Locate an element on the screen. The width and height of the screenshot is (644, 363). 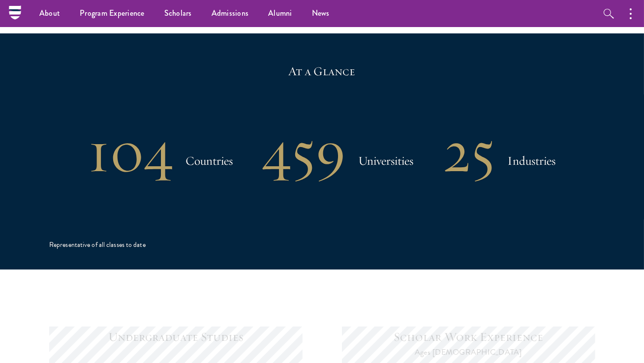
h3: Countries is located at coordinates (209, 161).